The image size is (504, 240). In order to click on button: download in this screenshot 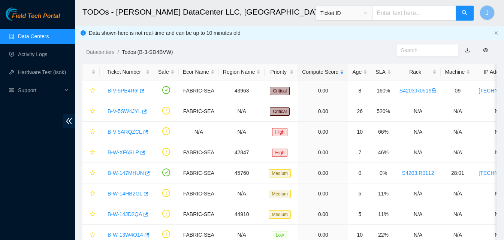, I will do `click(468, 50)`.